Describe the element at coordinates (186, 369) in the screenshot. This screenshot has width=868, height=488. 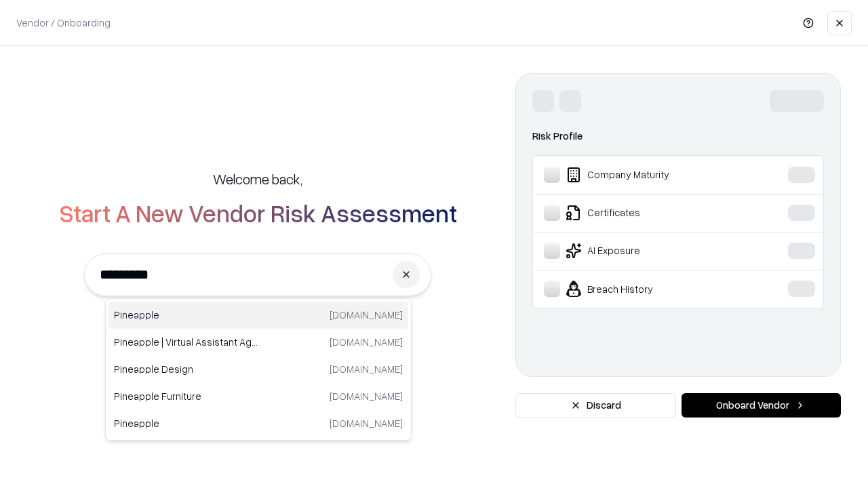
I see `p: Pineapple Design` at that location.